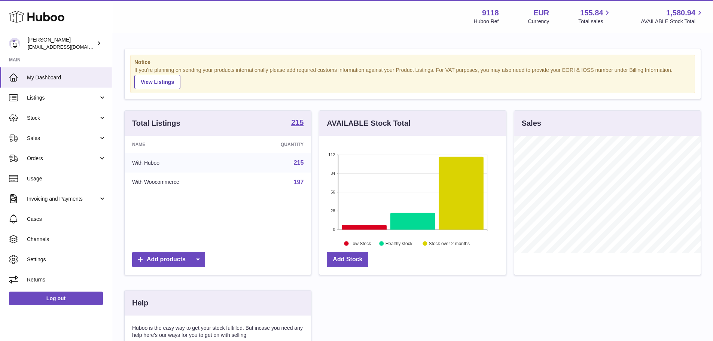 This screenshot has width=713, height=341. What do you see at coordinates (672, 21) in the screenshot?
I see `span: AVAILABLE Stock Total` at bounding box center [672, 21].